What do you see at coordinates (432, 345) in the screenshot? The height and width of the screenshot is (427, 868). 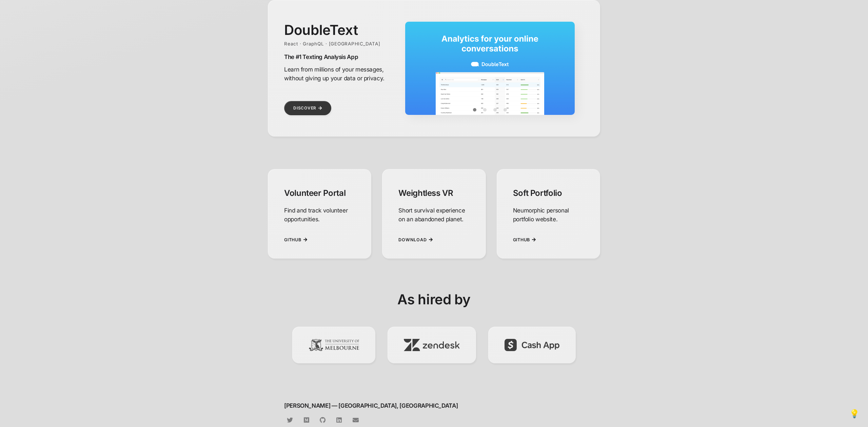 I see `img: Zendesk` at bounding box center [432, 345].